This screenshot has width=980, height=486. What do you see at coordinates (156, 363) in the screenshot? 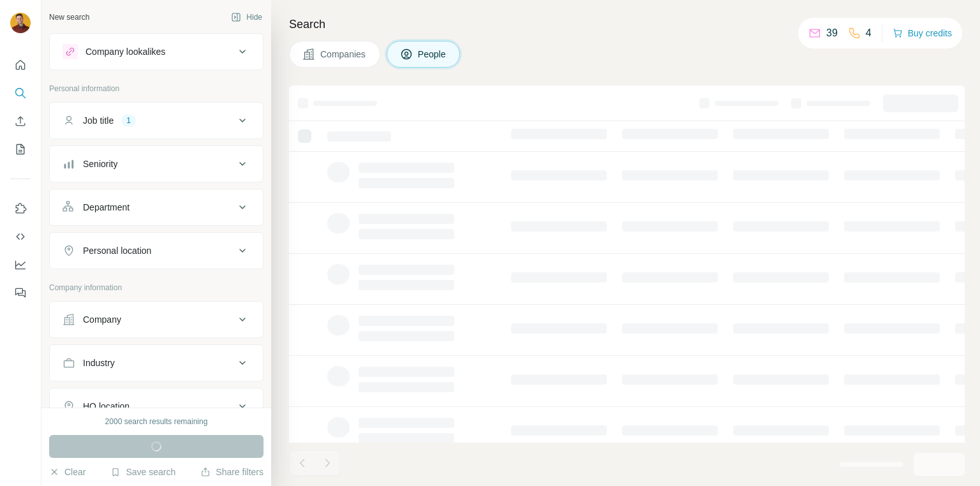
I see `button: Industry` at bounding box center [156, 363].